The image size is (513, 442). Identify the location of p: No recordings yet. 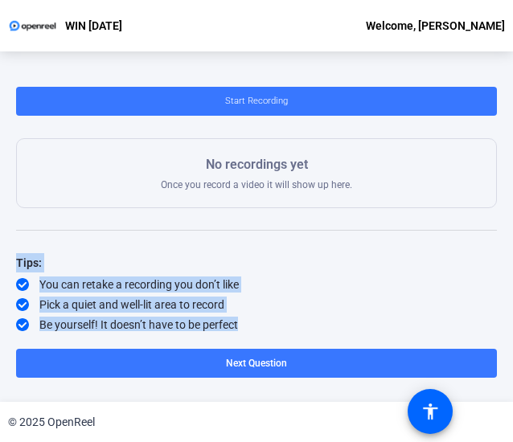
(256, 165).